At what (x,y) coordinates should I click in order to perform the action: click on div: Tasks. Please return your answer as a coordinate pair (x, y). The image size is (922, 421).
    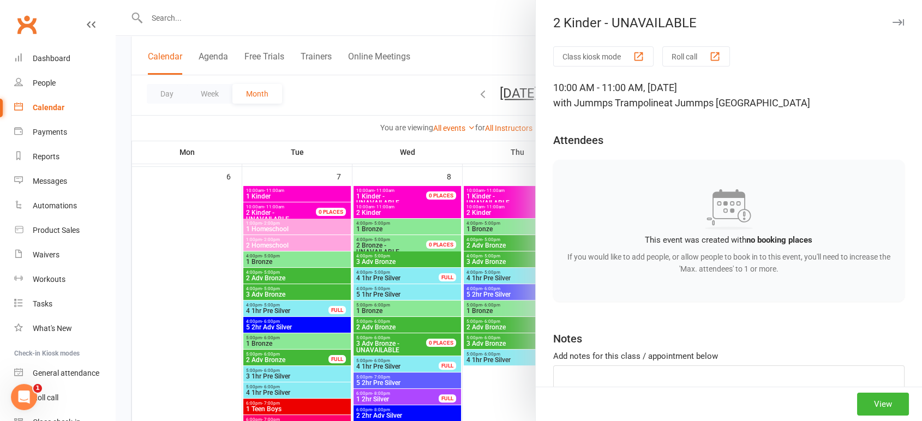
    Looking at the image, I should click on (43, 304).